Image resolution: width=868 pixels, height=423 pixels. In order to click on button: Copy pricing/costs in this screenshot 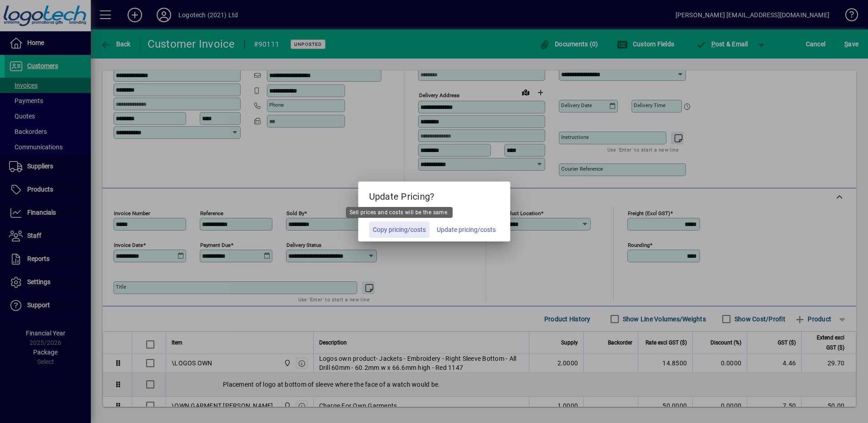, I will do `click(399, 230)`.